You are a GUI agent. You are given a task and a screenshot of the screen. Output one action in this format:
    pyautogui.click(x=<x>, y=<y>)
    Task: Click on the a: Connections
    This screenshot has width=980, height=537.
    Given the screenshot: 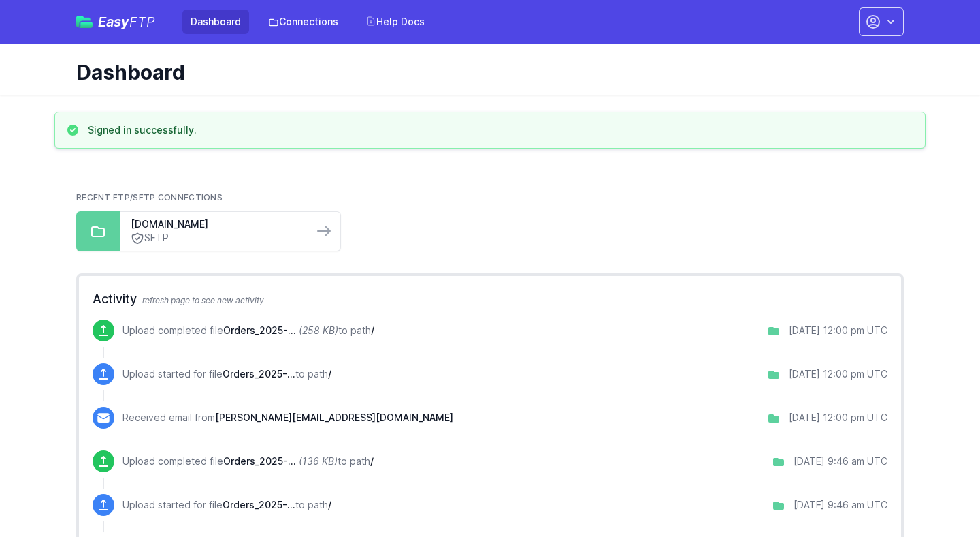 What is the action you would take?
    pyautogui.click(x=303, y=21)
    